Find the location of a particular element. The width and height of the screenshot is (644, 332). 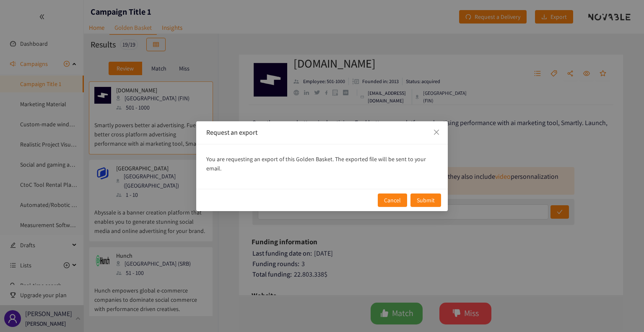

button: Close is located at coordinates (436, 133).